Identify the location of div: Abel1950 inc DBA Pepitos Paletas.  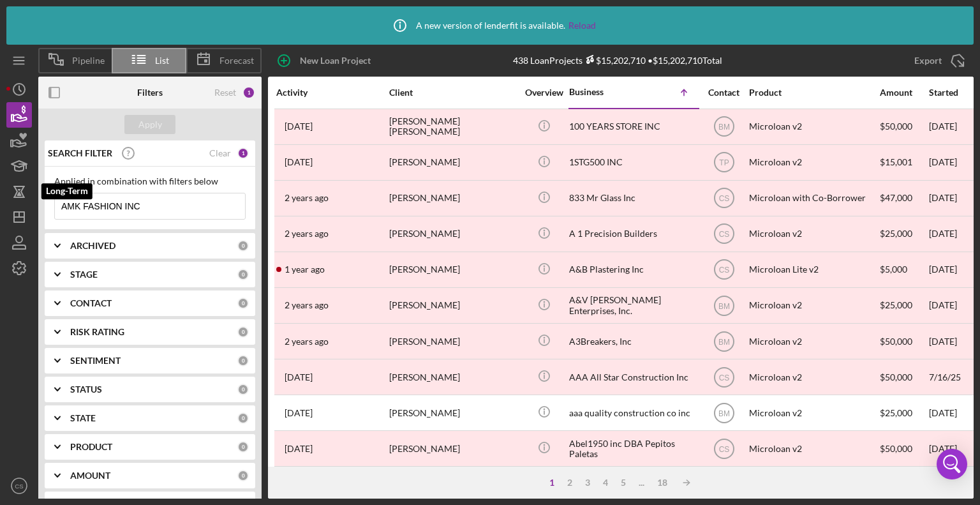
(633, 448).